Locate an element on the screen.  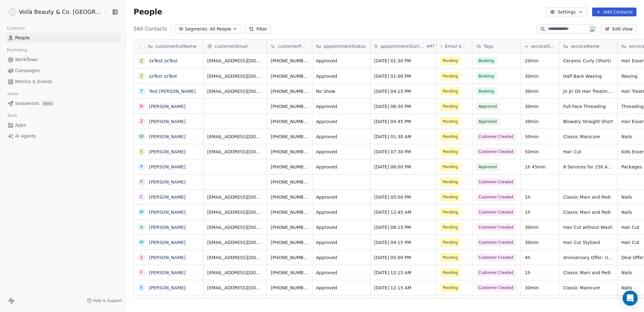
span: Beta is located at coordinates (48, 103).